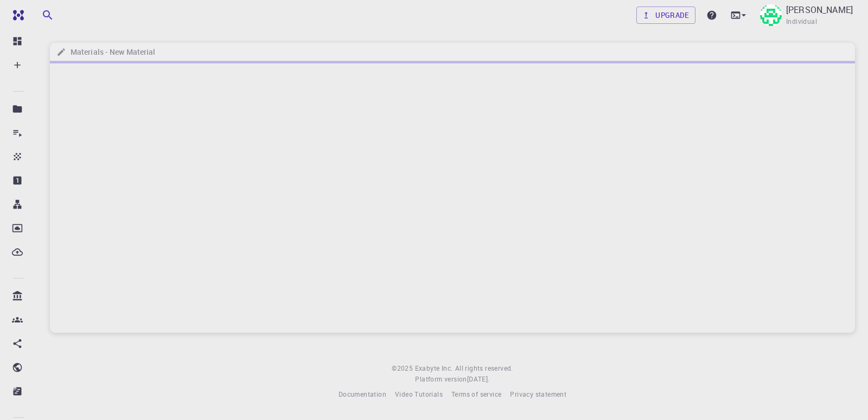 The width and height of the screenshot is (868, 420). What do you see at coordinates (801, 22) in the screenshot?
I see `span: Individual` at bounding box center [801, 22].